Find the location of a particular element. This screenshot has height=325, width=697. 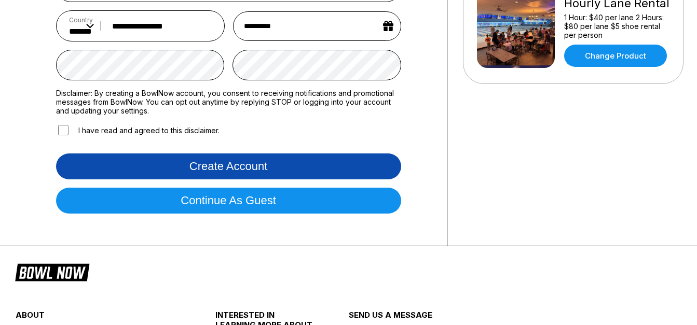

label: I have read and agreed to this disclaimer. is located at coordinates (138, 130).